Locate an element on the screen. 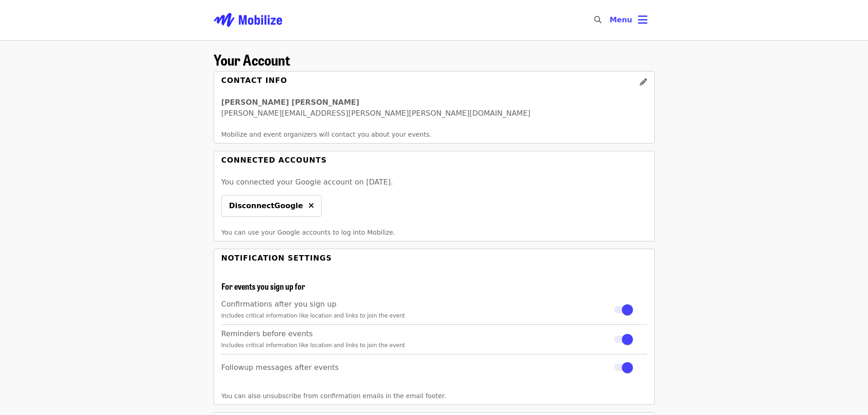 Image resolution: width=868 pixels, height=415 pixels. div: Contact Info is located at coordinates (254, 84).